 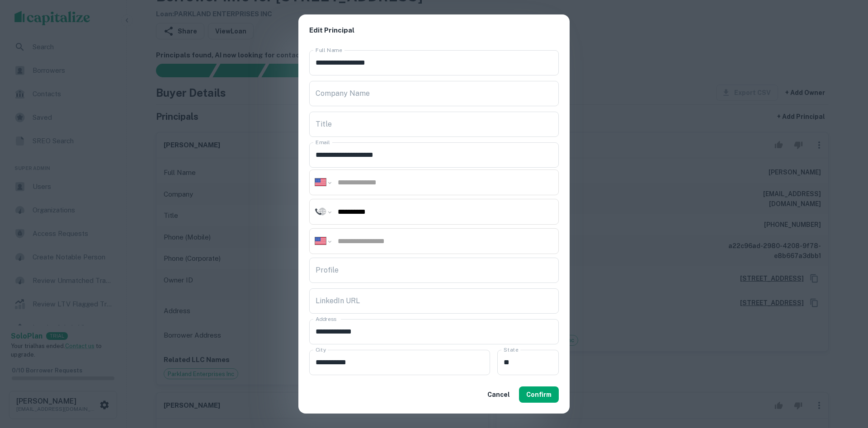 I want to click on button: Confirm, so click(x=538, y=394).